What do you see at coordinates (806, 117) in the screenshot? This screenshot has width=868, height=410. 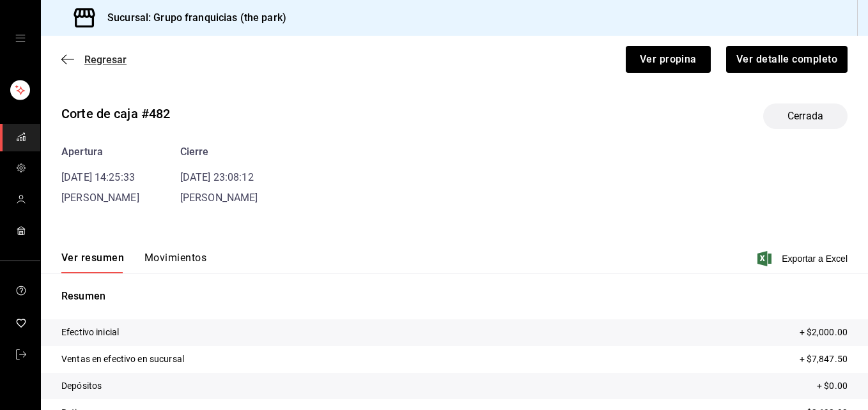 I see `span: Cerrada` at bounding box center [806, 117].